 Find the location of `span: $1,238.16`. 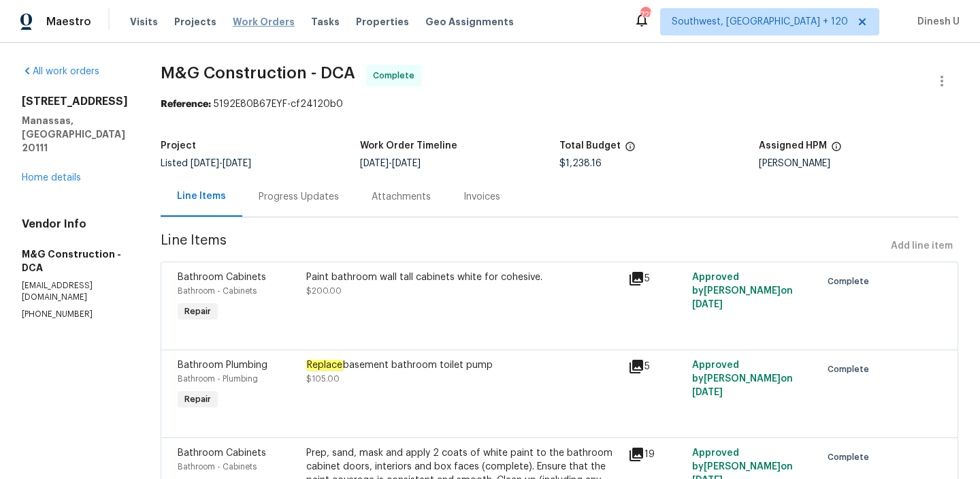

span: $1,238.16 is located at coordinates (581, 163).